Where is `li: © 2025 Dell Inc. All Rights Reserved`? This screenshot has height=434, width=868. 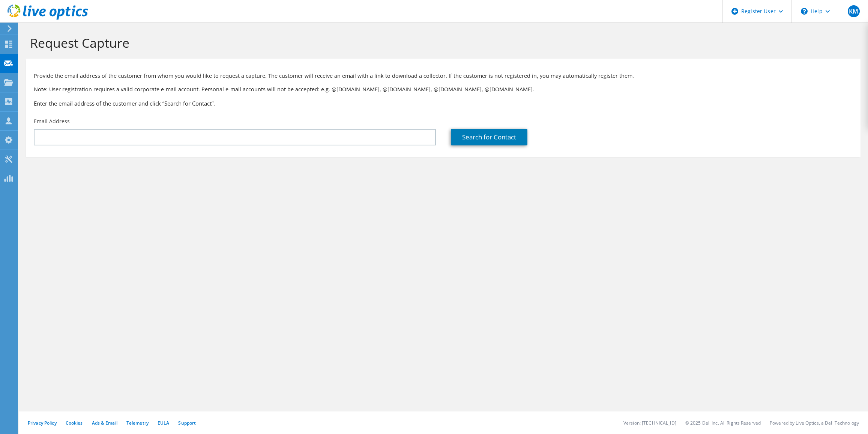 li: © 2025 Dell Inc. All Rights Reserved is located at coordinates (723, 423).